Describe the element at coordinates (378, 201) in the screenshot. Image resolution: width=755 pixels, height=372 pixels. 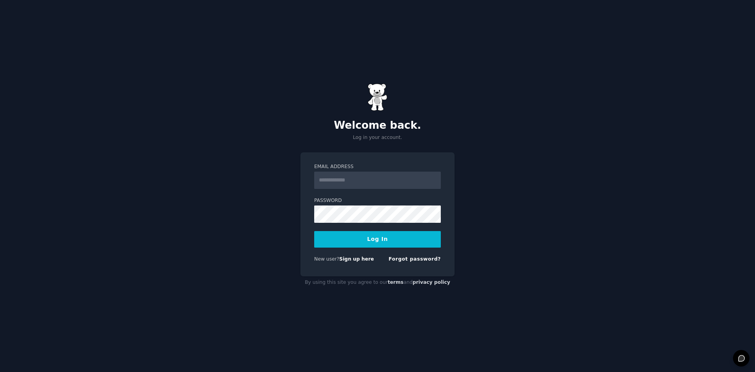
I see `label: Password` at that location.